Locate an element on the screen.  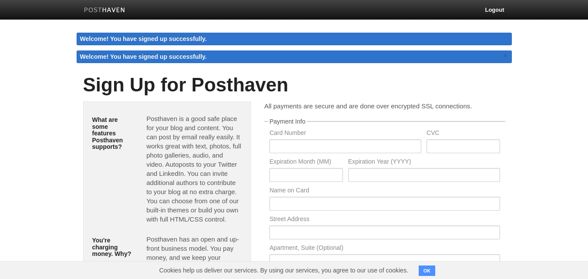
label: Name on Card is located at coordinates (385, 191).